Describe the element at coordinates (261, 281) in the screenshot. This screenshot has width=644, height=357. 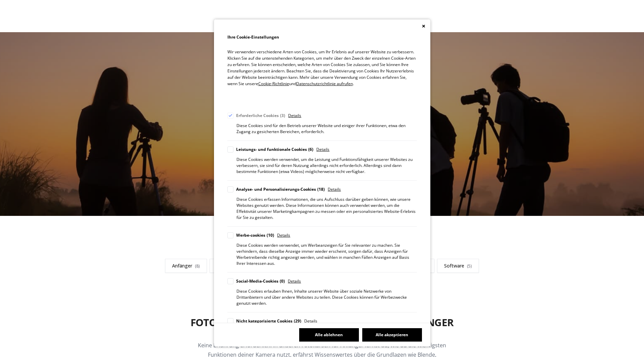
I see `div: Social-Media-Cookies` at that location.